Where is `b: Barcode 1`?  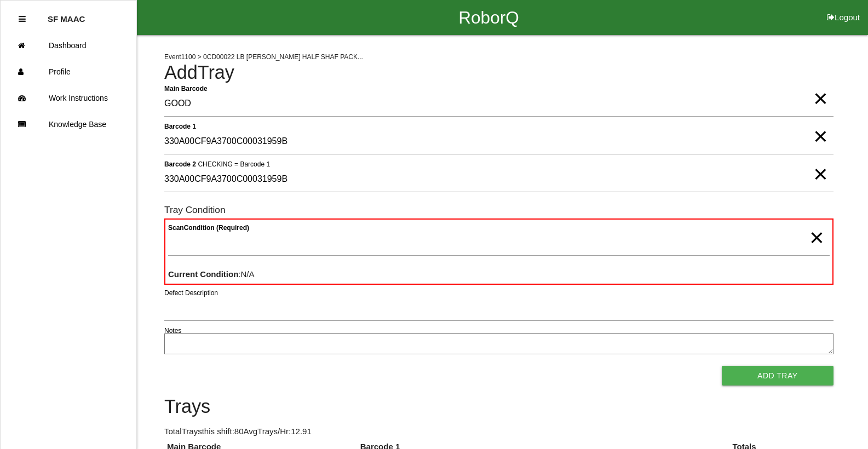
b: Barcode 1 is located at coordinates (180, 126).